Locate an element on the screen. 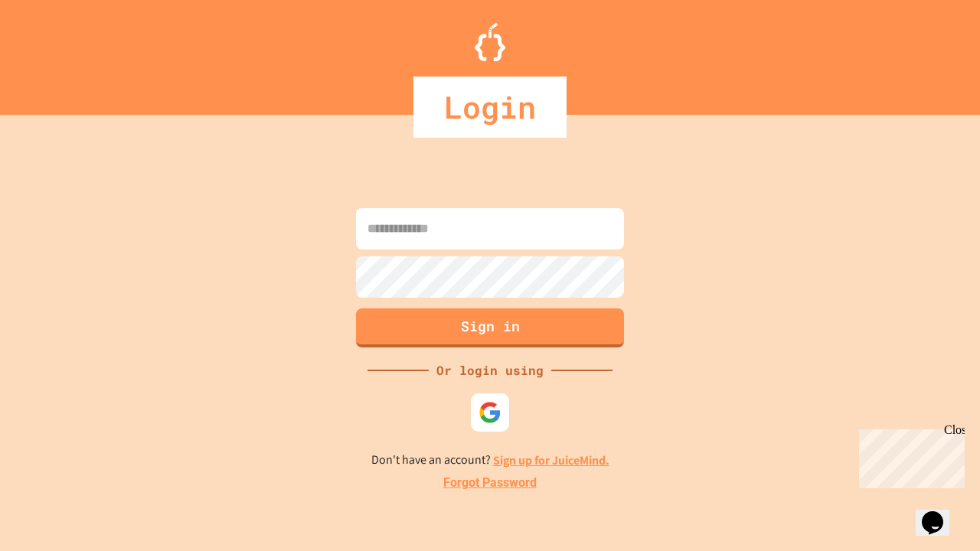  p: Don't have an account? is located at coordinates (490, 460).